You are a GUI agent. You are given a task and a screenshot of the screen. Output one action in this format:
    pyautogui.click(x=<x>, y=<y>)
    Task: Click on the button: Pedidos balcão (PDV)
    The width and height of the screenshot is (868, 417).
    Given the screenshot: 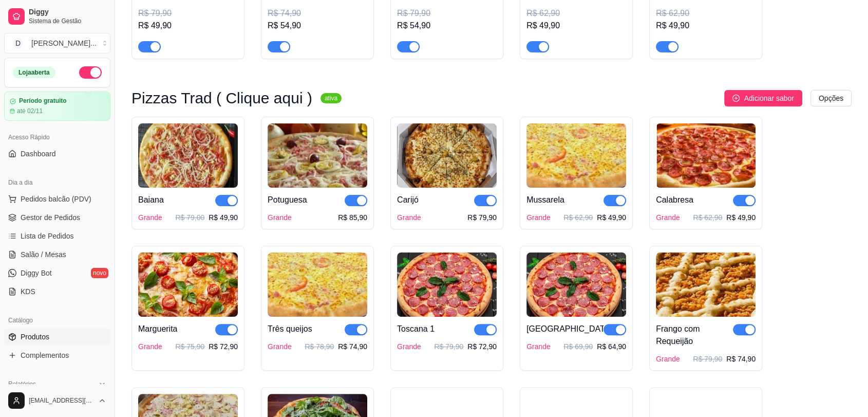 What is the action you would take?
    pyautogui.click(x=57, y=199)
    